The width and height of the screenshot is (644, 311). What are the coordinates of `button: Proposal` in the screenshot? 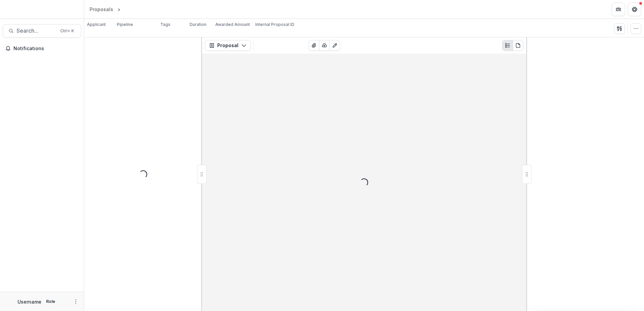 It's located at (227, 46).